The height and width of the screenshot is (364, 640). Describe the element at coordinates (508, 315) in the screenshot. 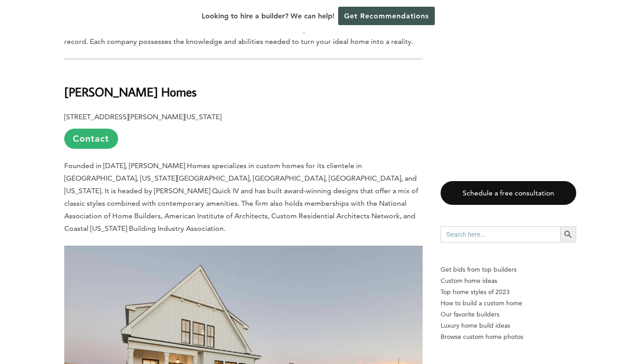

I see `p: Our favorite builders` at that location.